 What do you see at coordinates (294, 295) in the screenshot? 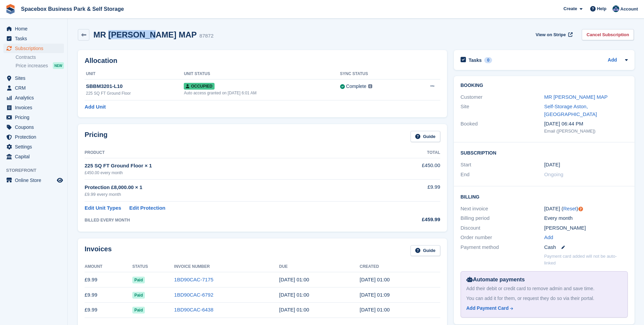
I see `time: 2025-06-29 00:00:00 UTC` at bounding box center [294, 295].